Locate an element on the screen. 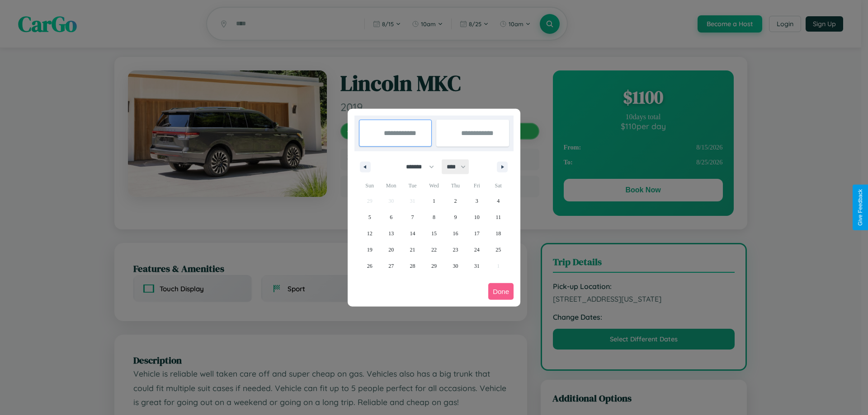  span: Sun is located at coordinates (369, 185).